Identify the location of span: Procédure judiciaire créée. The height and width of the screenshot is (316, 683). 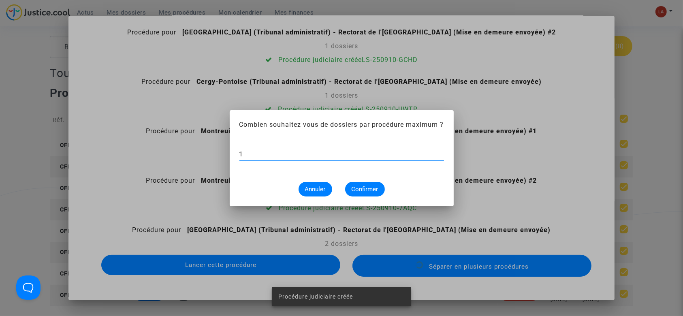
(315, 296).